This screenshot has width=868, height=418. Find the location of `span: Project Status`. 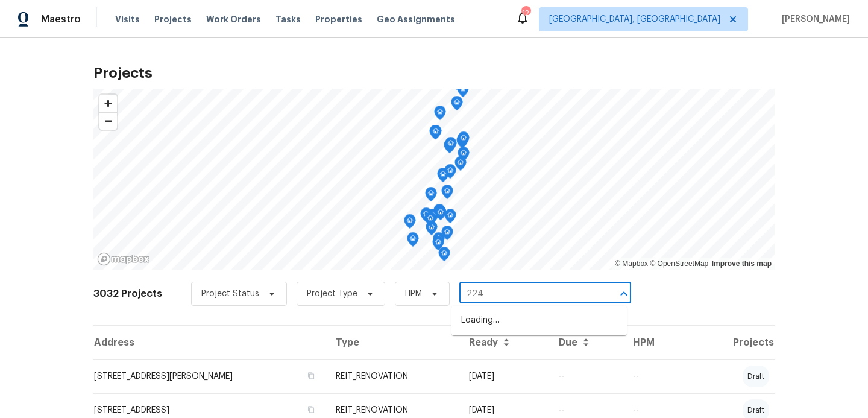

span: Project Status is located at coordinates (230, 293).